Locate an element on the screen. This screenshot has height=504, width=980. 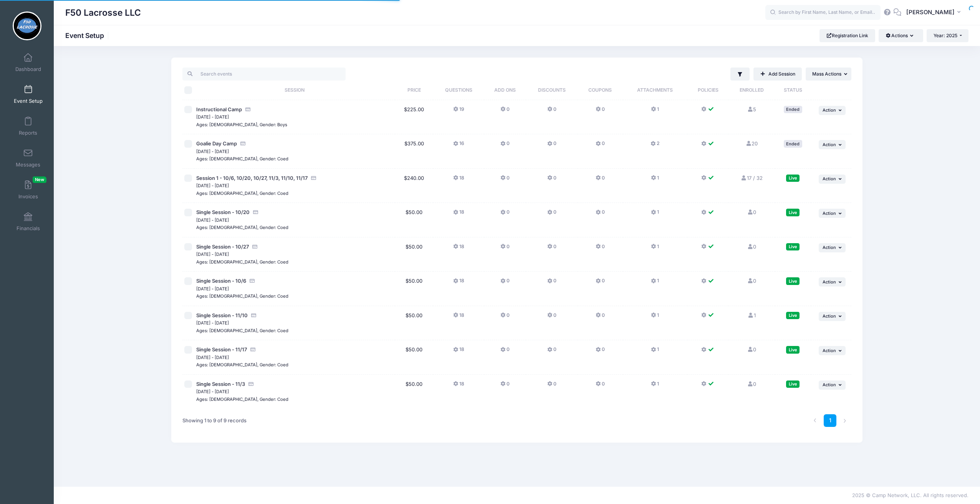
a: InvoicesNew is located at coordinates (28, 190).